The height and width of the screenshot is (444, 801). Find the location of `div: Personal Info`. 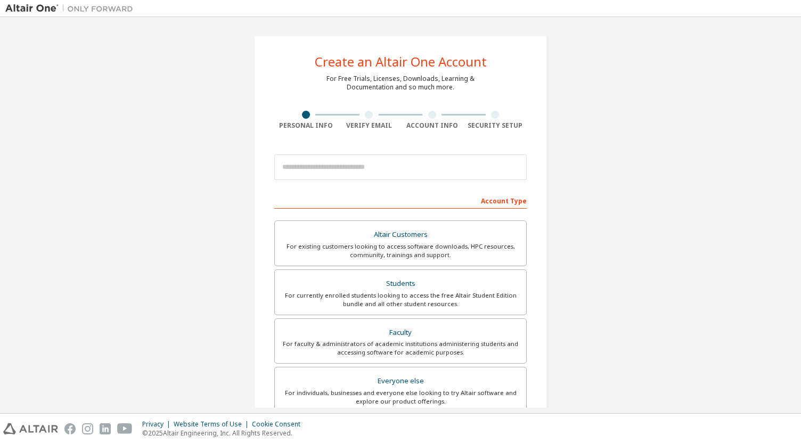

div: Personal Info is located at coordinates (306, 126).